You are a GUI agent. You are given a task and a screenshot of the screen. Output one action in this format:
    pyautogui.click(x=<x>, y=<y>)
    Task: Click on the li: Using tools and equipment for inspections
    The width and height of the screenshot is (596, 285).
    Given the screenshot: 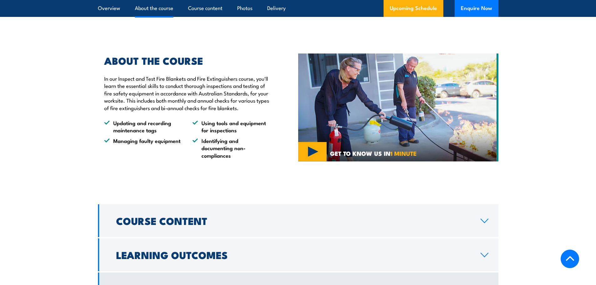 What is the action you would take?
    pyautogui.click(x=231, y=126)
    